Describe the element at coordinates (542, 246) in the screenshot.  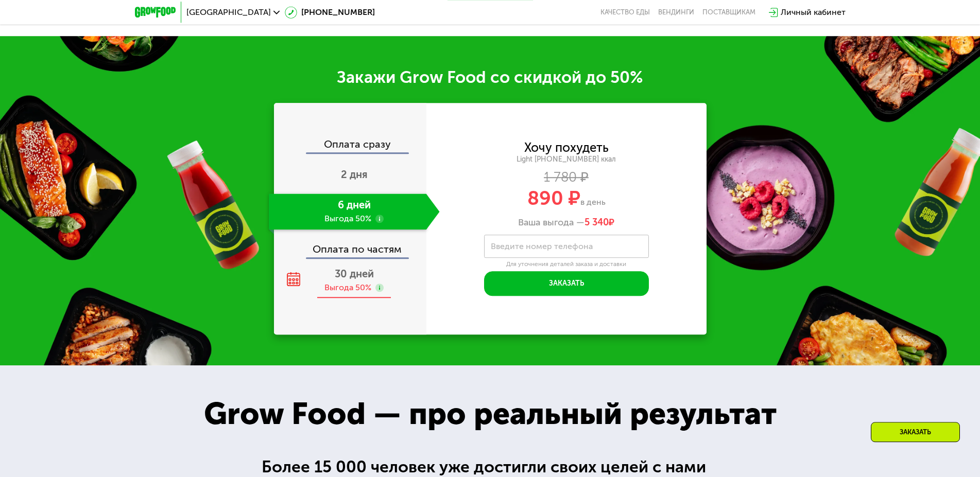
I see `label: Введите номер телефона` at that location.